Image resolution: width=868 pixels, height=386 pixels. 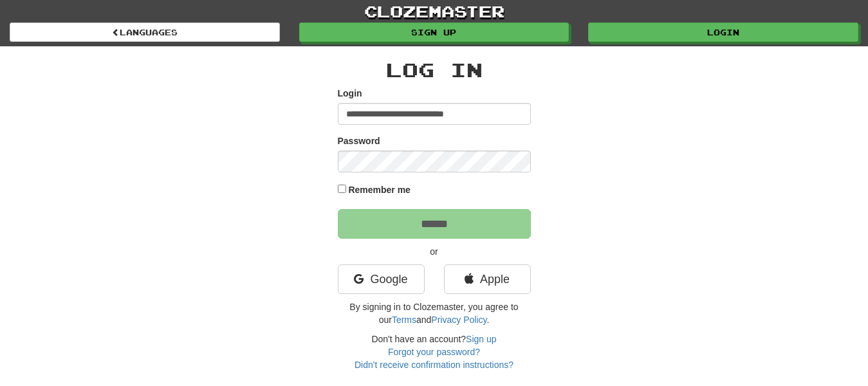 What do you see at coordinates (145, 32) in the screenshot?
I see `a: Languages` at bounding box center [145, 32].